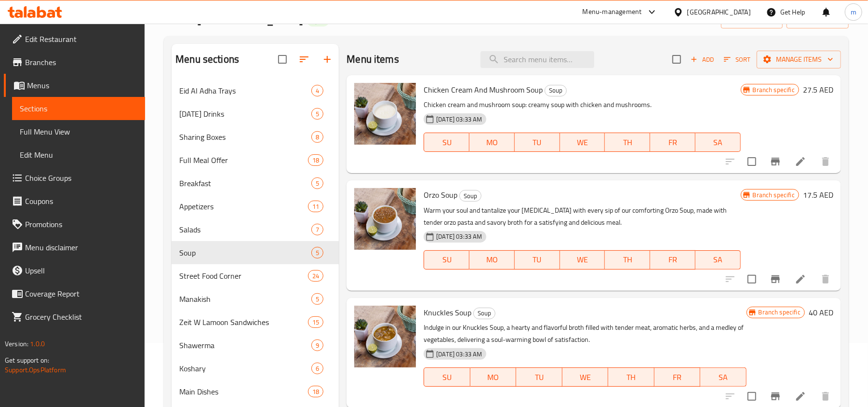 Image resolution: width=868 pixels, height=407 pixels. Describe the element at coordinates (317, 368) in the screenshot. I see `span: 6` at that location.